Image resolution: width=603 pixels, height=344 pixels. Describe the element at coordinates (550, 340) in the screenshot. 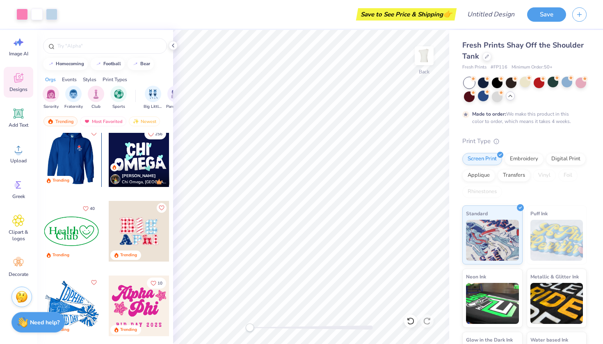

I see `span: Water based Ink` at that location.